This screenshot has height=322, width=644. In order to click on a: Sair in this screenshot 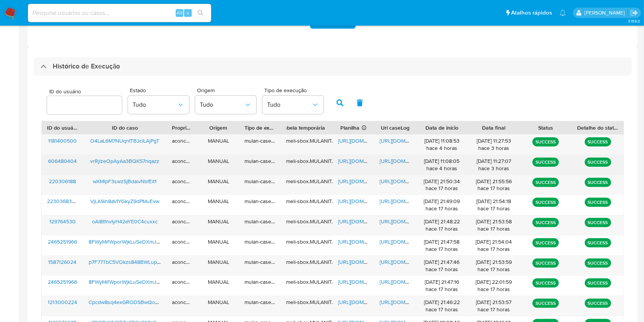, I will do `click(634, 12)`.